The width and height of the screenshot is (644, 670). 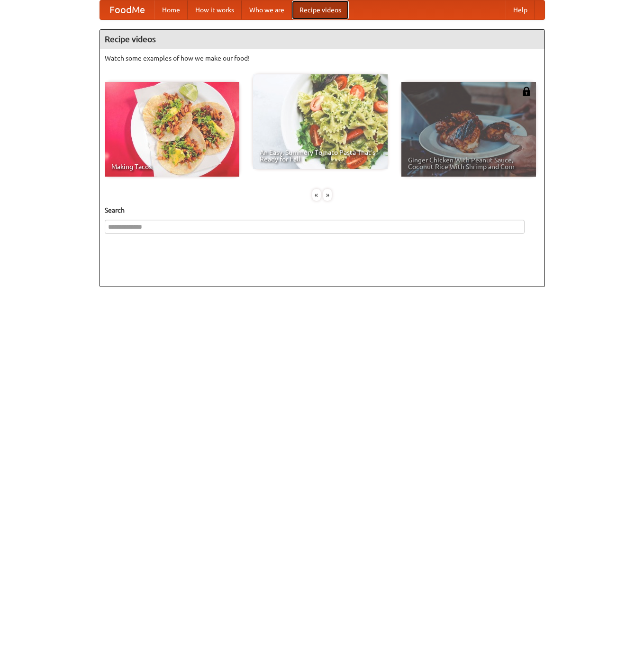 I want to click on p: Watch some examples of how we make our food!, so click(x=322, y=58).